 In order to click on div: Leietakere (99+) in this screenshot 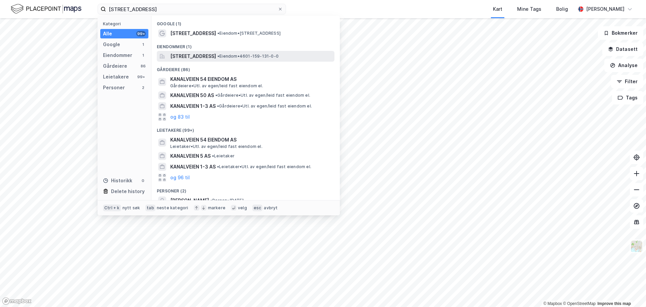, I will do `click(246, 128)`.